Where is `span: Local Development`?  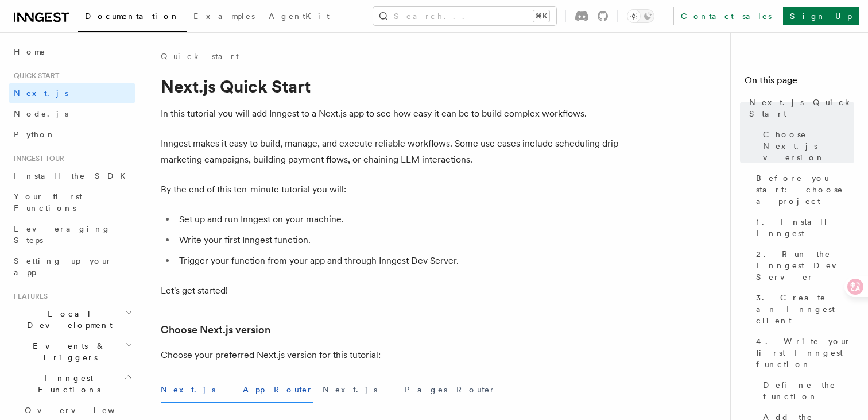
span: Local Development is located at coordinates (67, 319).